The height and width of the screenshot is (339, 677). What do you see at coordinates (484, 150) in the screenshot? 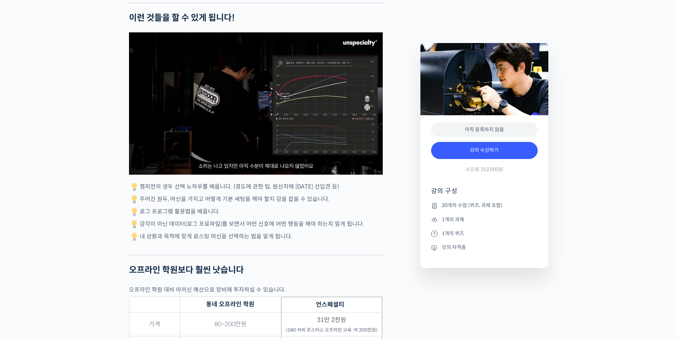
I see `a: 강의 수강하기` at bounding box center [484, 150].